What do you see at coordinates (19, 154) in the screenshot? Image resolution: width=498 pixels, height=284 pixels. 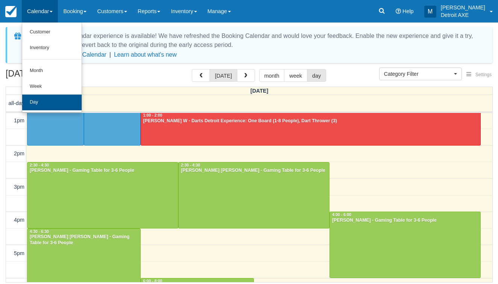 I see `span: 2pm` at bounding box center [19, 154].